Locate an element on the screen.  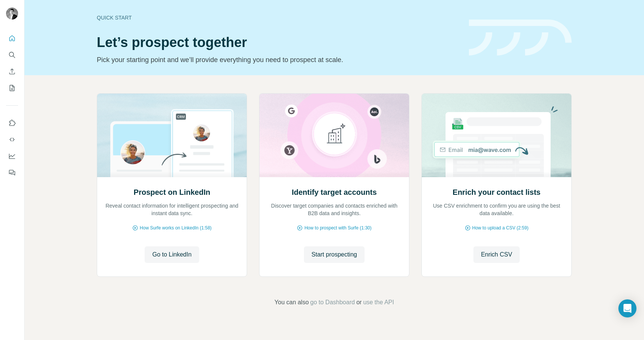
button: Use Surfe API is located at coordinates (12, 140).